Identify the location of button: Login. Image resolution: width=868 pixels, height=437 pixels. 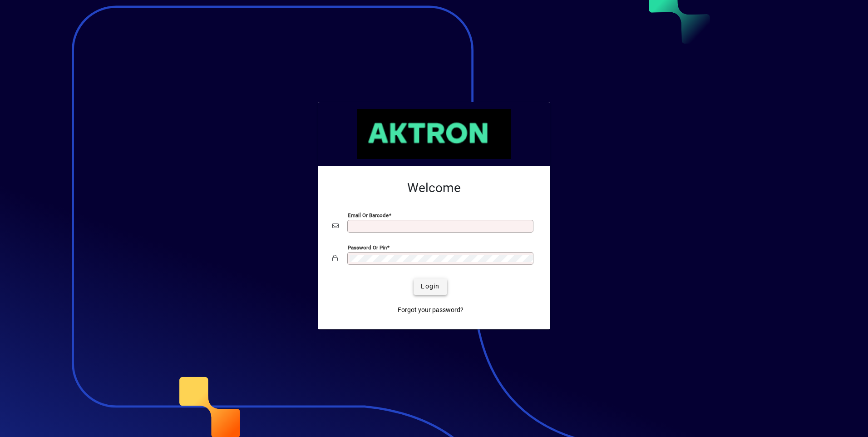
(430, 286).